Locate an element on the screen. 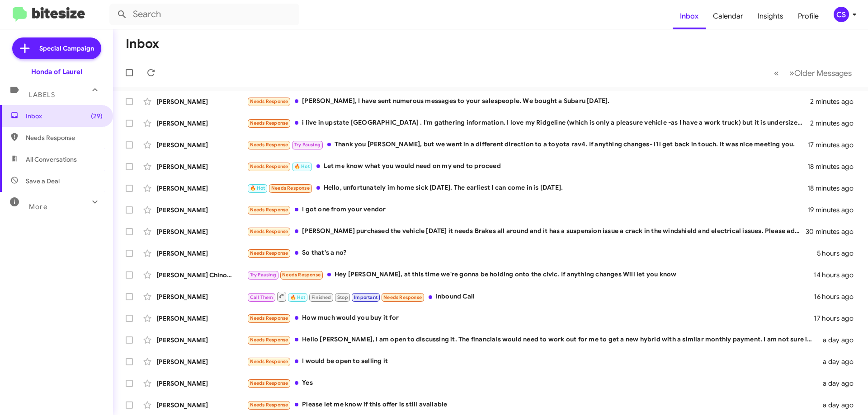 This screenshot has height=415, width=868. span: Save a Deal is located at coordinates (43, 181).